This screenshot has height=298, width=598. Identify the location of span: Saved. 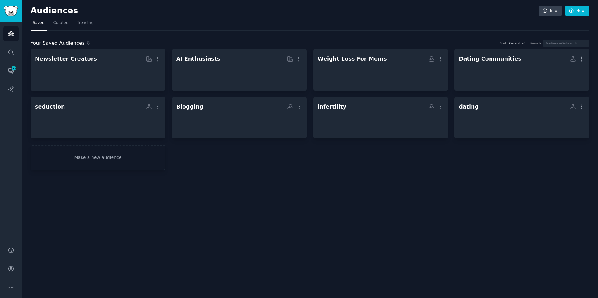
(39, 23).